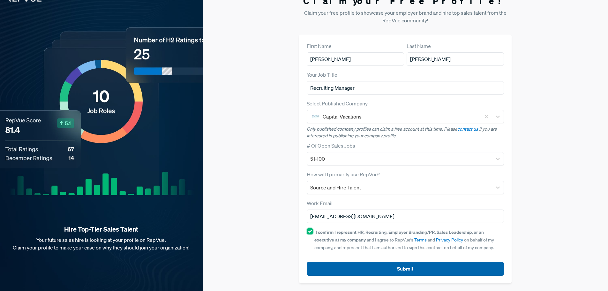 This screenshot has height=291, width=608. I want to click on p: Claim your free profile to showcase your employer brand and hire top sales talent from the RepVue..., so click(406, 17).